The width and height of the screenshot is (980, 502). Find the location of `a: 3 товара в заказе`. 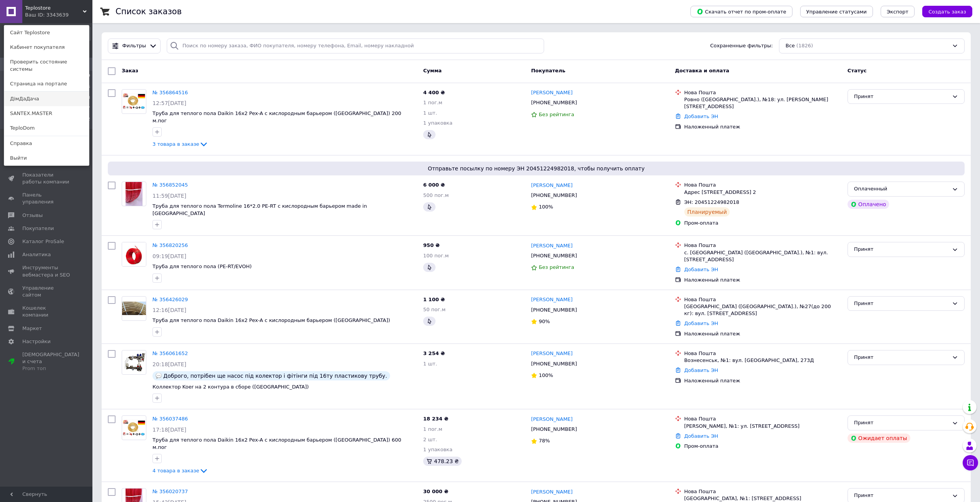

a: 3 товара в заказе is located at coordinates (180, 144).